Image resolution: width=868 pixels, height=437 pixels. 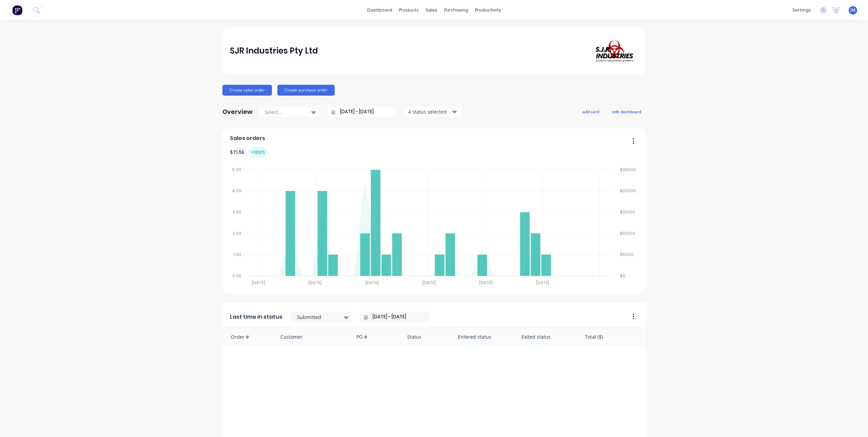 What do you see at coordinates (274, 51) in the screenshot?
I see `div: SJR Industries Pty Ltd` at bounding box center [274, 51].